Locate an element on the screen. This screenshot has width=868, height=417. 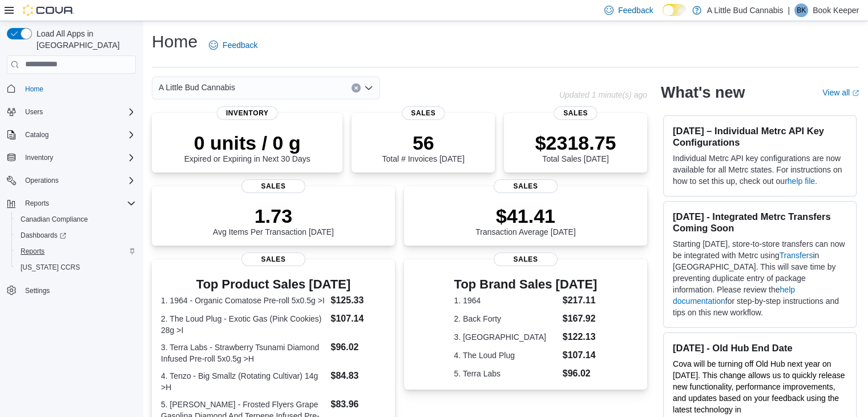
img: Cova is located at coordinates (48, 10).